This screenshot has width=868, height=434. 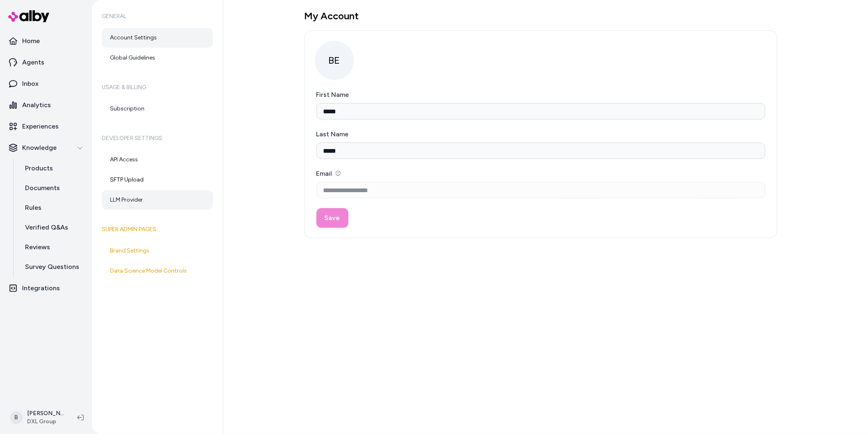 I want to click on a: Survey Questions, so click(x=53, y=267).